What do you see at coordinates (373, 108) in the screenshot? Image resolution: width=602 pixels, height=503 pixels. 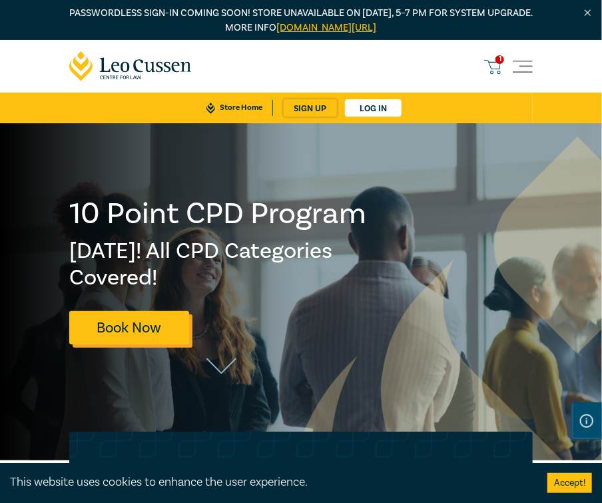 I see `a: Log in` at bounding box center [373, 108].